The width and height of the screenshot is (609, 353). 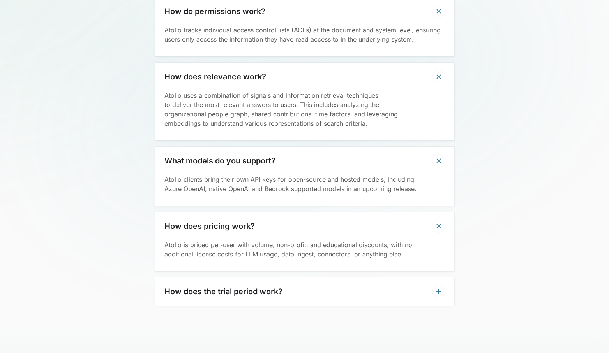 What do you see at coordinates (589, 335) in the screenshot?
I see `div: Chat Widget` at bounding box center [589, 335].